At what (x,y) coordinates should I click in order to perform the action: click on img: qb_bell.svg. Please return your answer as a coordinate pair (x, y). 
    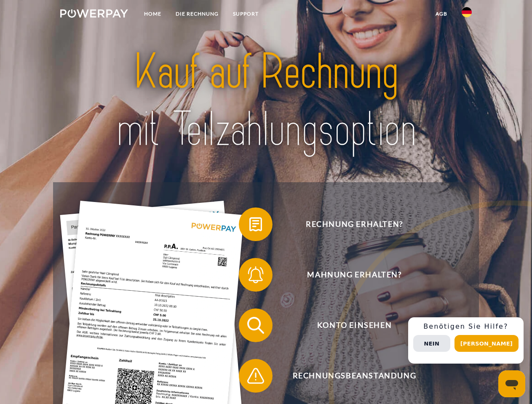
    Looking at the image, I should click on (255, 275).